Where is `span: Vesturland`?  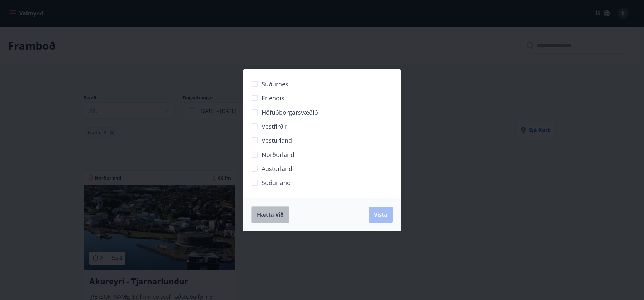
span: Vesturland is located at coordinates (277, 140).